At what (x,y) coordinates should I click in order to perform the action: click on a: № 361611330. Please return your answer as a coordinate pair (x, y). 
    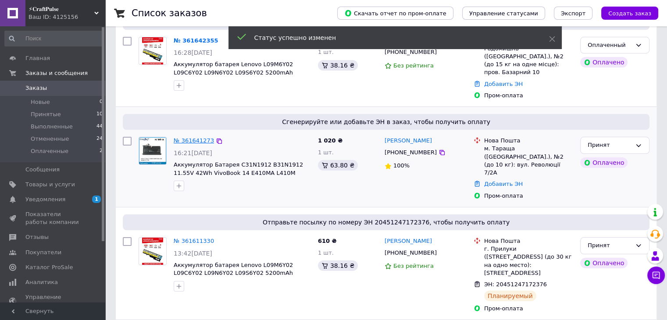
    Looking at the image, I should click on (194, 241).